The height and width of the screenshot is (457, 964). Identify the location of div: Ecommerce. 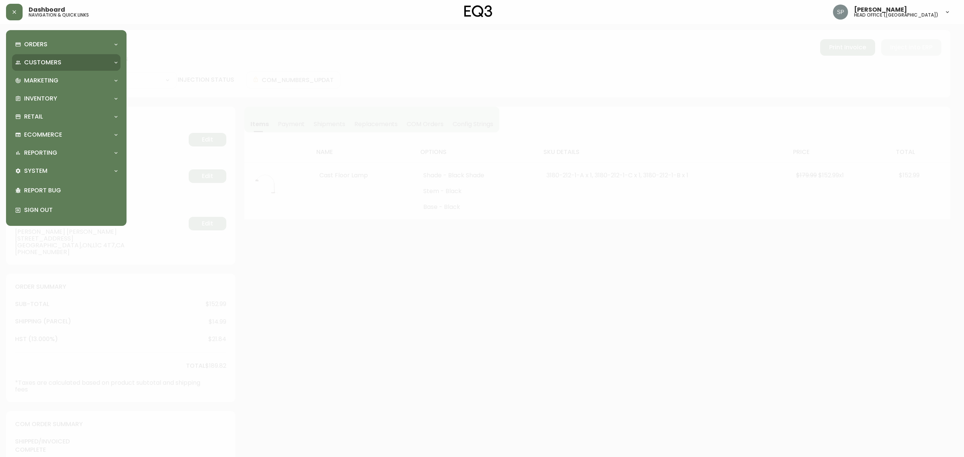
(66, 135).